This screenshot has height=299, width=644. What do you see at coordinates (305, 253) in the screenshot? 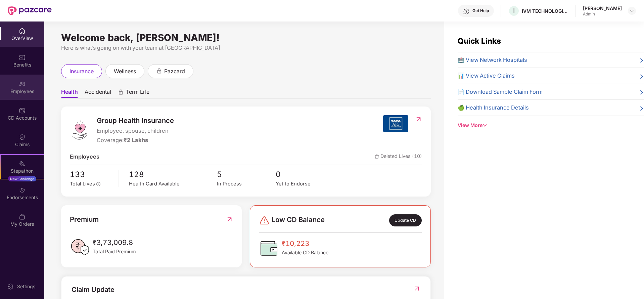
I see `span: Available CD Balance` at bounding box center [305, 253].